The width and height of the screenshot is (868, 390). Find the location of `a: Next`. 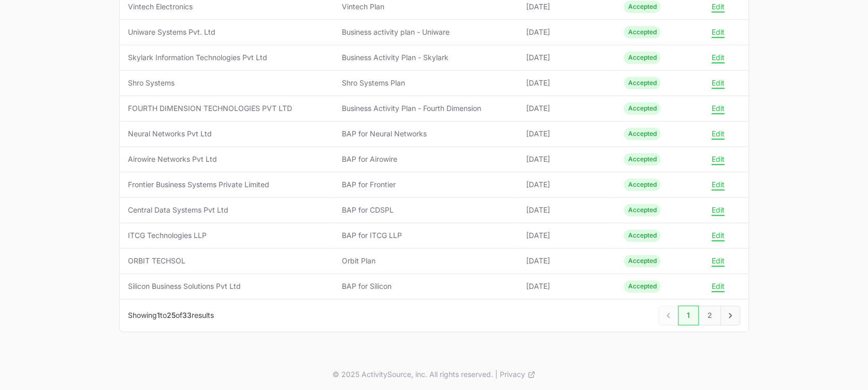

a: Next is located at coordinates (730, 316).